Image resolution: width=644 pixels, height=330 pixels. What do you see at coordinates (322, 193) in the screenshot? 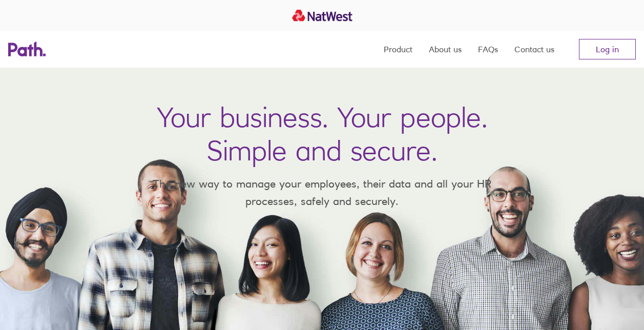
I see `p: The new way to manage your employees, their data and all your HR processes, safely and securely.` at bounding box center [322, 193].